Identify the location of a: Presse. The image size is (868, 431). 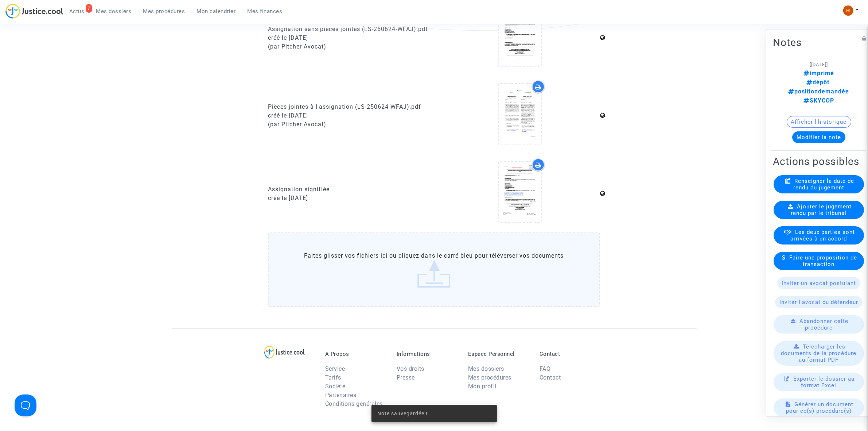
(406, 377).